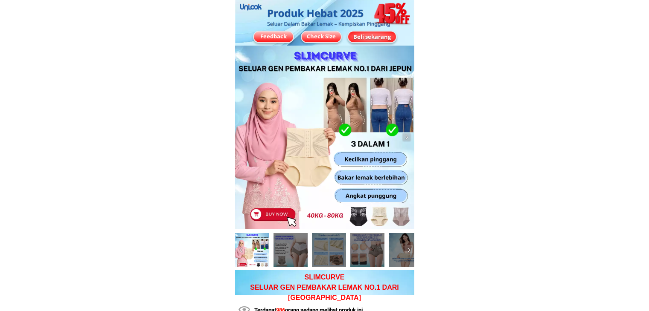  What do you see at coordinates (372, 37) in the screenshot?
I see `div: Beli sekarang` at bounding box center [372, 37].